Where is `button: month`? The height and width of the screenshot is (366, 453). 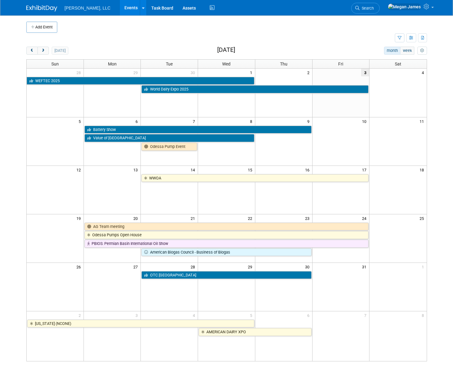 button: month is located at coordinates (392, 51).